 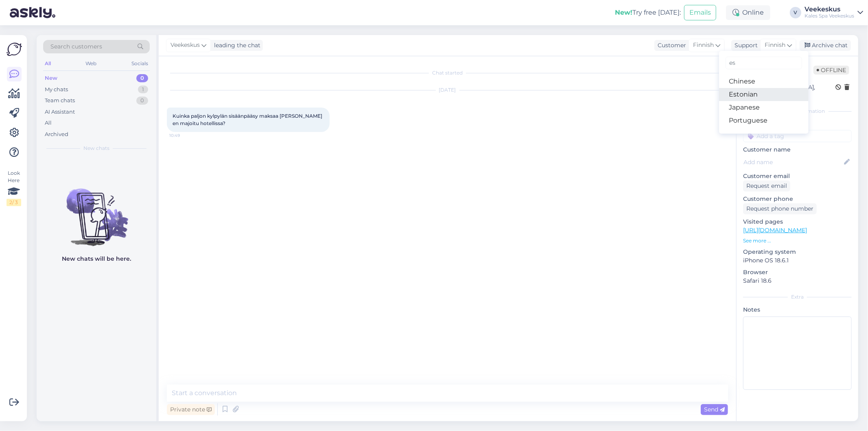 What do you see at coordinates (143, 89) in the screenshot?
I see `div: 1` at bounding box center [143, 89].